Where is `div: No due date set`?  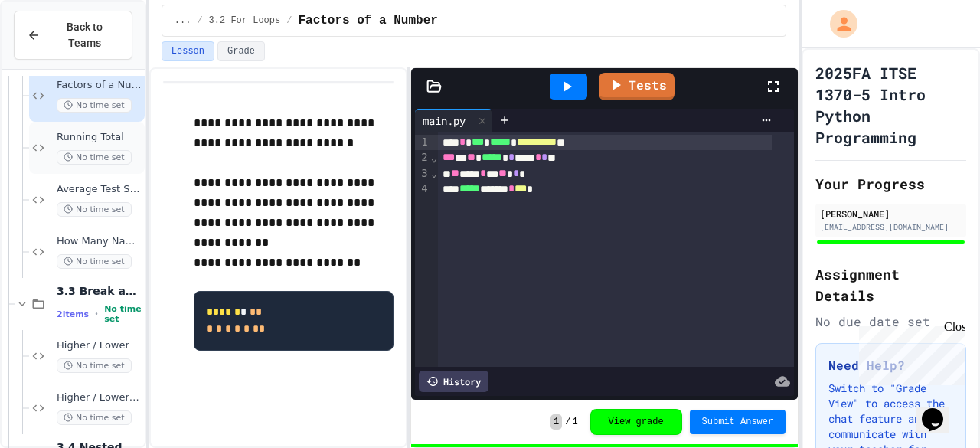 div: No due date set is located at coordinates (891, 321).